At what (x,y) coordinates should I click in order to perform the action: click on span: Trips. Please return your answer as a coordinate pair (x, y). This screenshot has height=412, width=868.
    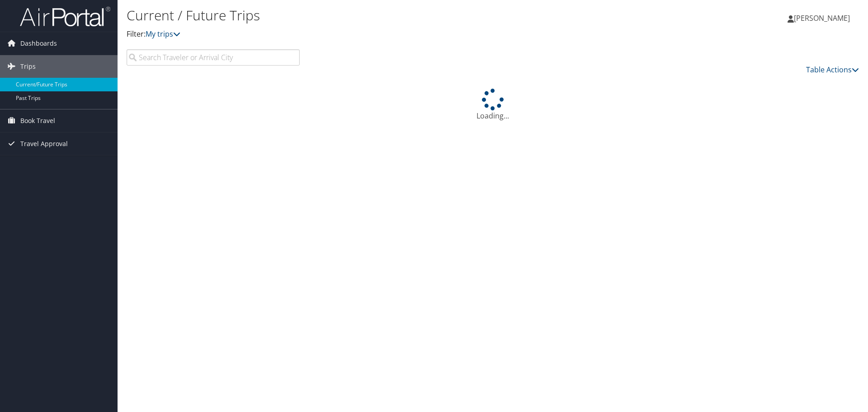
    Looking at the image, I should click on (28, 67).